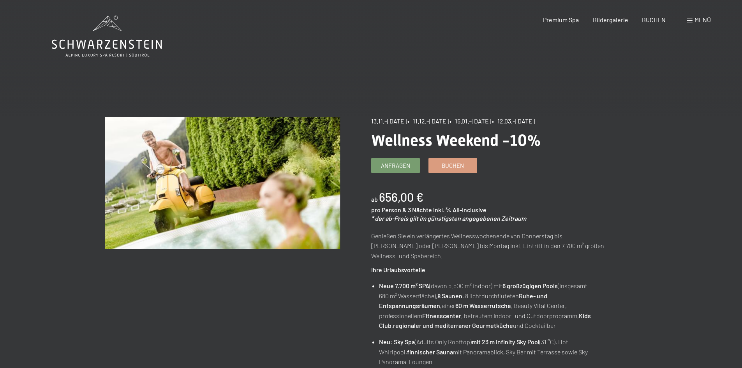  What do you see at coordinates (374, 199) in the screenshot?
I see `span: ab` at bounding box center [374, 199].